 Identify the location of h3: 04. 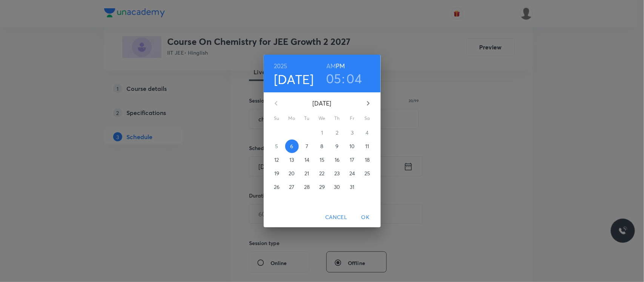
(355, 79).